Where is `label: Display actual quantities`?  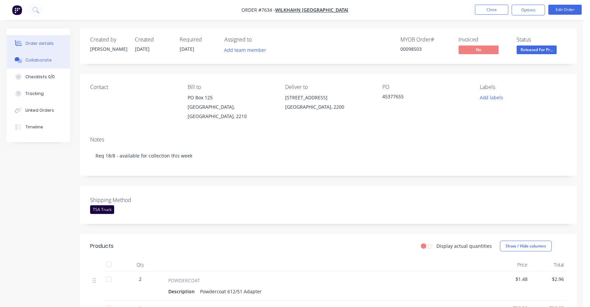
label: Display actual quantities is located at coordinates (465, 246).